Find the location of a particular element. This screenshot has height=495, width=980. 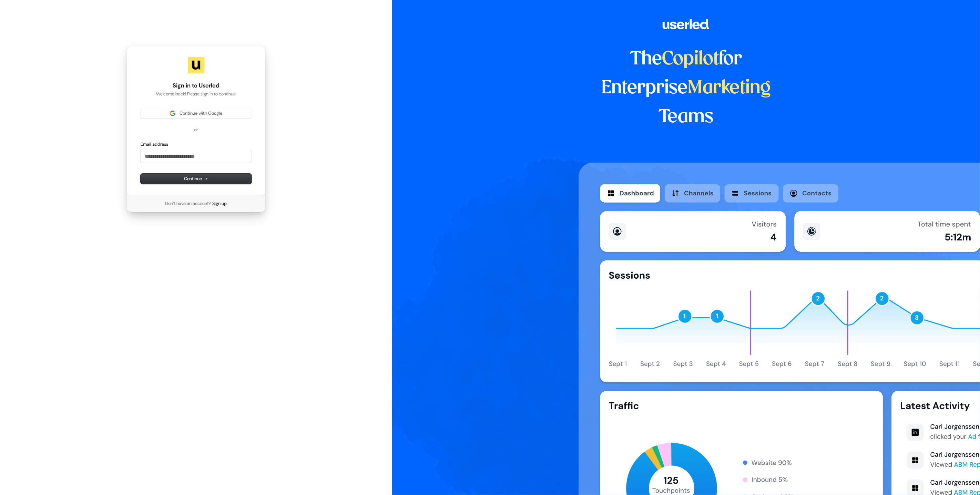

h1: The for Enterprise Teams is located at coordinates (686, 88).